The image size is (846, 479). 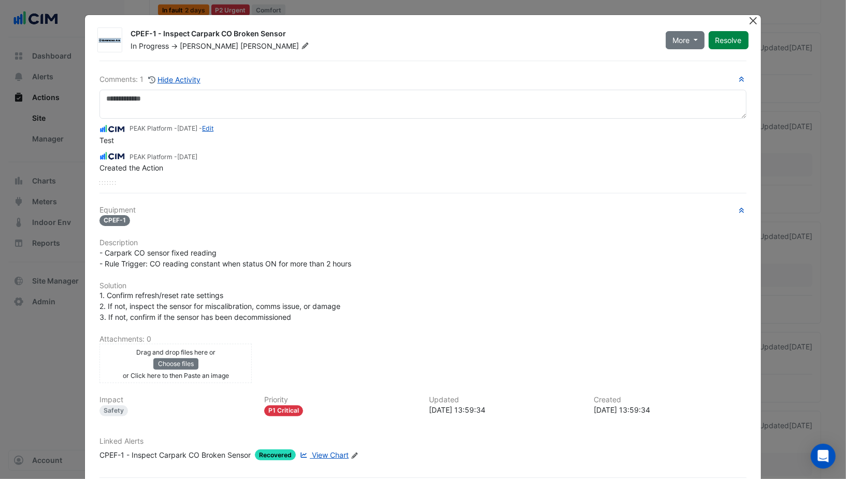 I want to click on div: Comments: 1, so click(x=150, y=79).